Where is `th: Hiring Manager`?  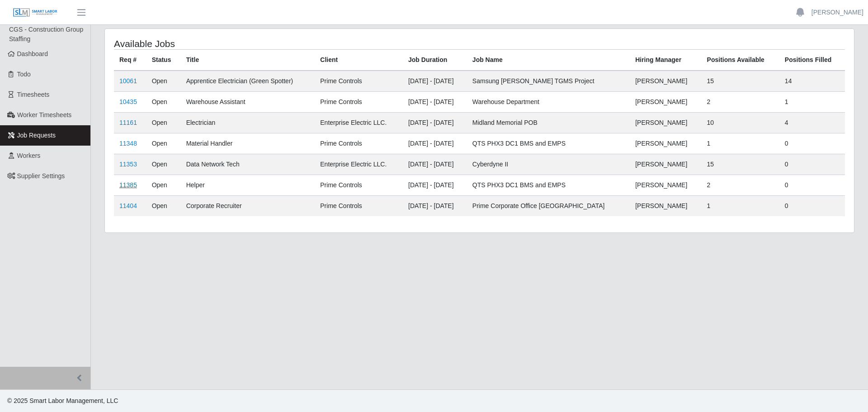 th: Hiring Manager is located at coordinates (666, 61).